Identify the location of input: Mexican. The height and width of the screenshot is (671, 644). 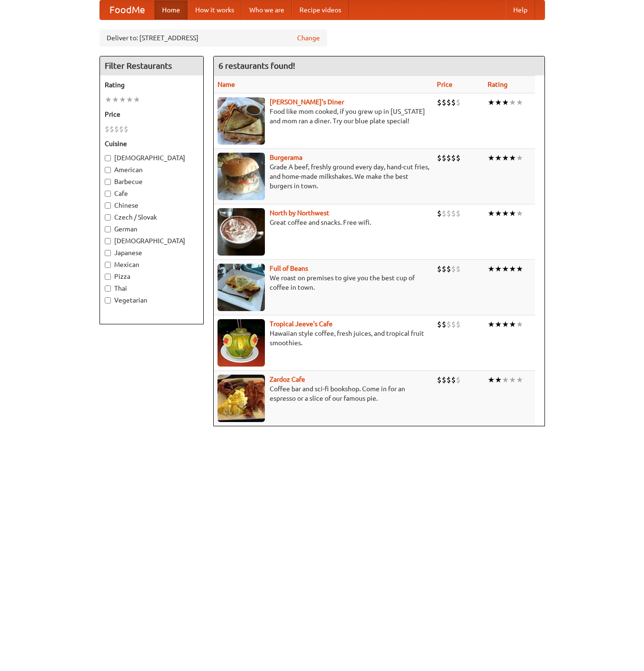
(108, 264).